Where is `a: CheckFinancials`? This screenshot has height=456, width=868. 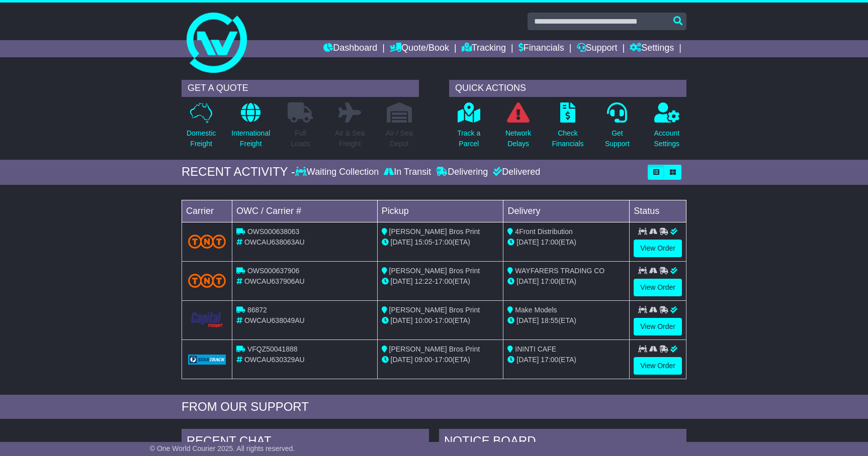
a: CheckFinancials is located at coordinates (568, 128).